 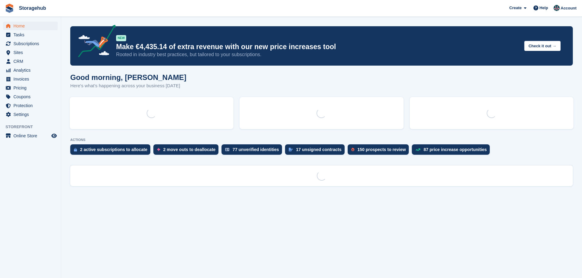 What do you see at coordinates (253, 151) in the screenshot?
I see `a: 77 unverified identities` at bounding box center [253, 151].